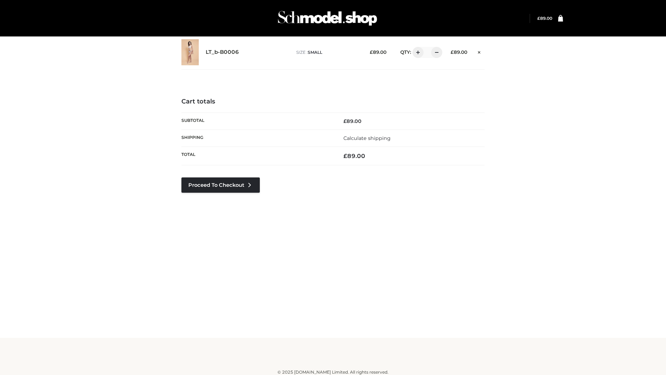  Describe the element at coordinates (333, 102) in the screenshot. I see `h4: Cart totals` at that location.